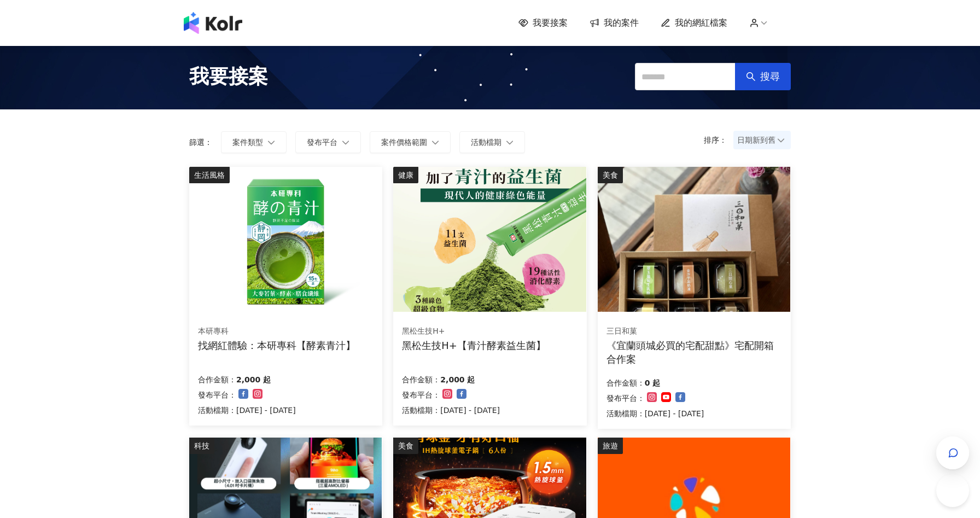 This screenshot has height=518, width=980. Describe the element at coordinates (277, 346) in the screenshot. I see `div: 找網紅體驗：本研專科【酵素青汁】` at that location.